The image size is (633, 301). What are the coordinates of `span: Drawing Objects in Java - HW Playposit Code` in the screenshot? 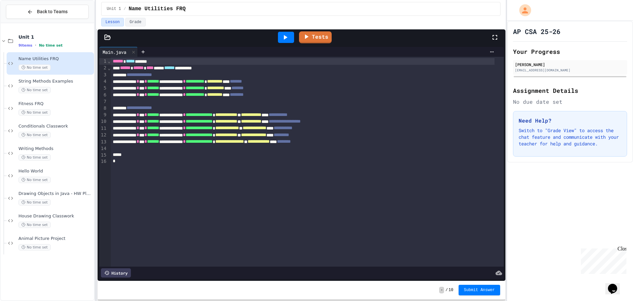 It's located at (55, 193).